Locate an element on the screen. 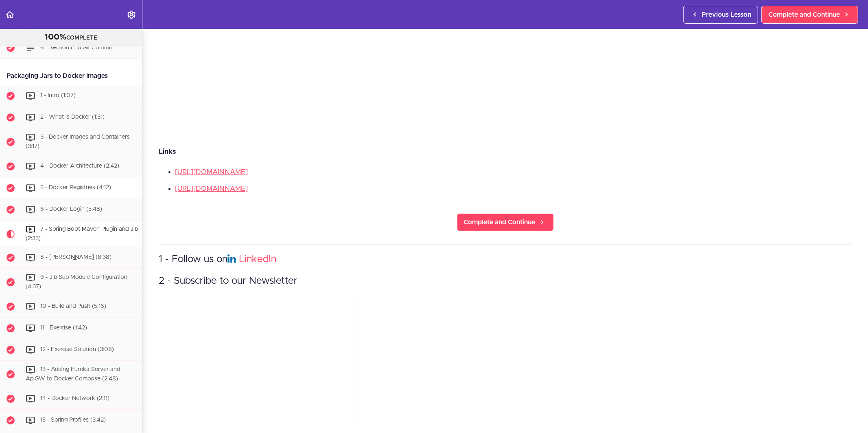 This screenshot has width=868, height=433. span: 14 - Docker Network (2:11) is located at coordinates (75, 398).